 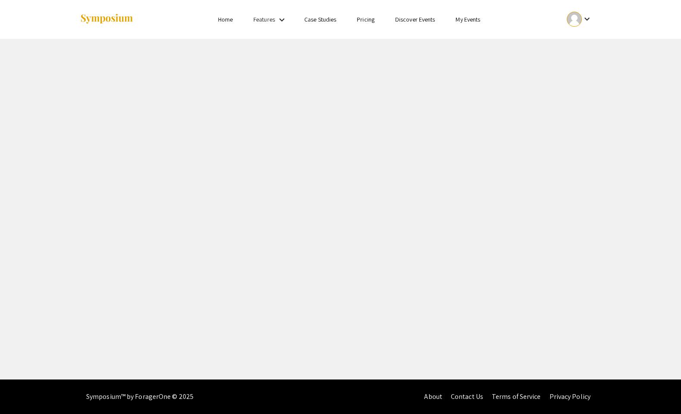 What do you see at coordinates (264, 19) in the screenshot?
I see `a: Features` at bounding box center [264, 19].